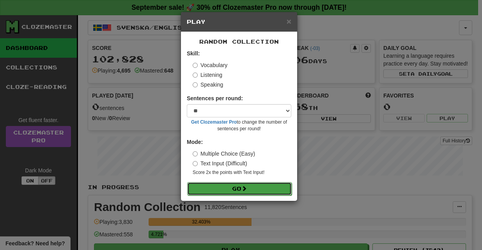 Image resolution: width=482 pixels, height=250 pixels. I want to click on input: Text Input (Difficult), so click(195, 163).